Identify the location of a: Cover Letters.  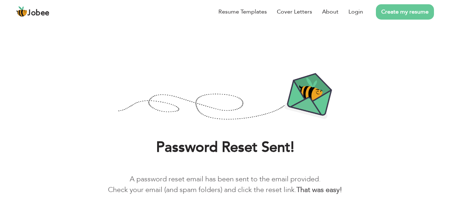
(294, 12).